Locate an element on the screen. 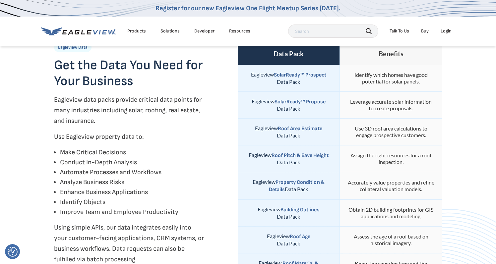 The image size is (496, 264). button: Consent Preferences is located at coordinates (13, 252).